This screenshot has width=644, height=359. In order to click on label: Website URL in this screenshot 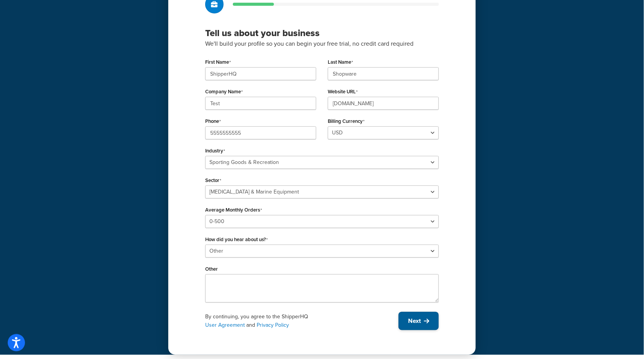, I will do `click(343, 92)`.